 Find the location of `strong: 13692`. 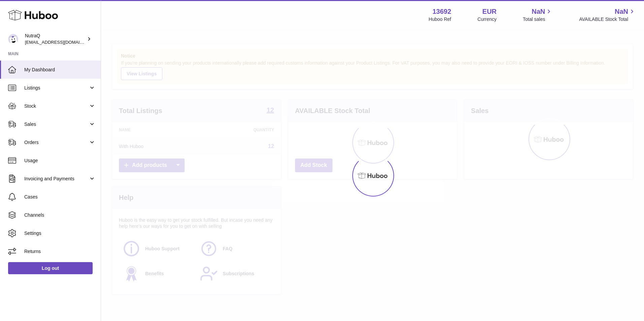

strong: 13692 is located at coordinates (442, 12).